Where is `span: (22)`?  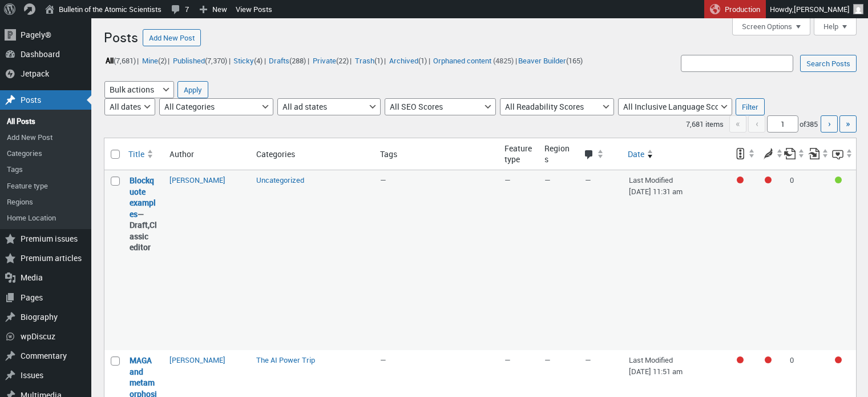
span: (22) is located at coordinates (342, 61).